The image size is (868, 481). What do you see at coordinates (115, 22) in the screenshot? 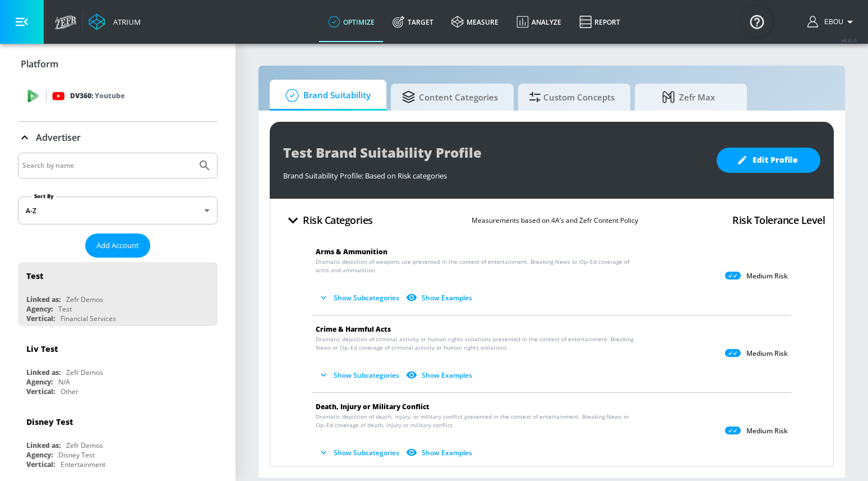
I see `a: Atrium` at bounding box center [115, 22].